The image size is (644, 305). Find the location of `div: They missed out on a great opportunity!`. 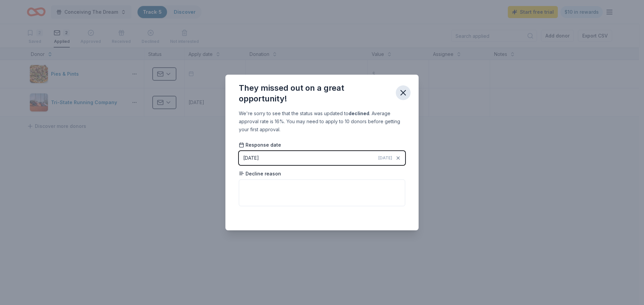

div: They missed out on a great opportunity! is located at coordinates (315, 93).